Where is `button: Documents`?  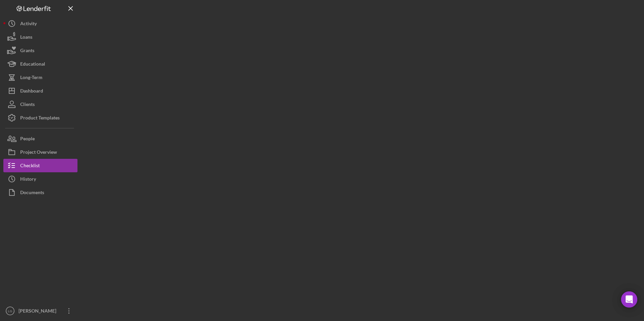 button: Documents is located at coordinates (40, 193).